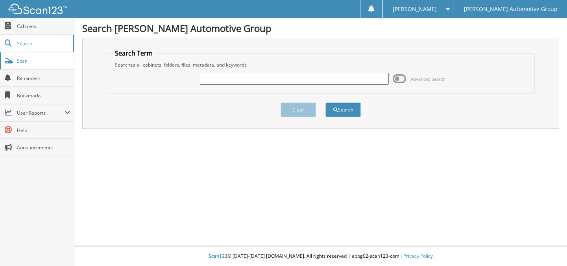 The image size is (567, 266). What do you see at coordinates (37, 9) in the screenshot?
I see `img: scan123-logo-white.svg` at bounding box center [37, 9].